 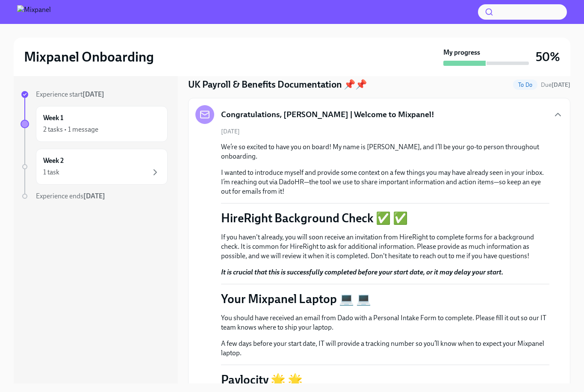 I want to click on span: Experience ends, so click(x=71, y=196).